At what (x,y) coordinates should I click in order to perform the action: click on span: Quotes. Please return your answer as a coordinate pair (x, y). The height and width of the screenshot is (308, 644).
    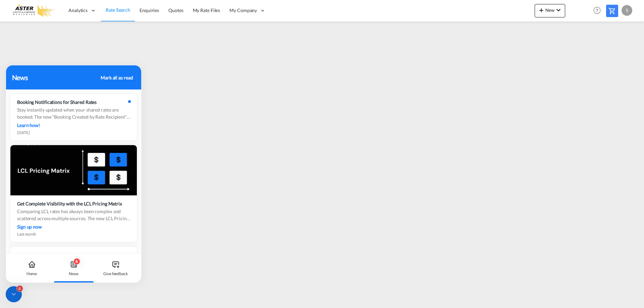
    Looking at the image, I should click on (176, 10).